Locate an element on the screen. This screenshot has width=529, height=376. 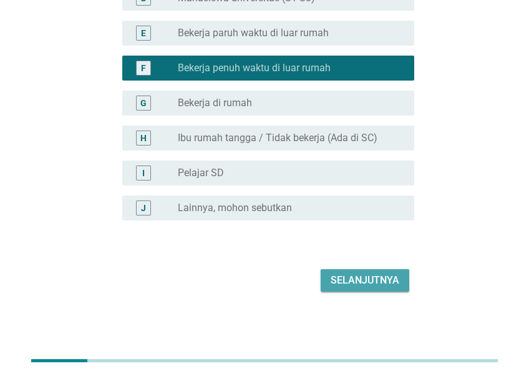
div: E is located at coordinates (144, 32).